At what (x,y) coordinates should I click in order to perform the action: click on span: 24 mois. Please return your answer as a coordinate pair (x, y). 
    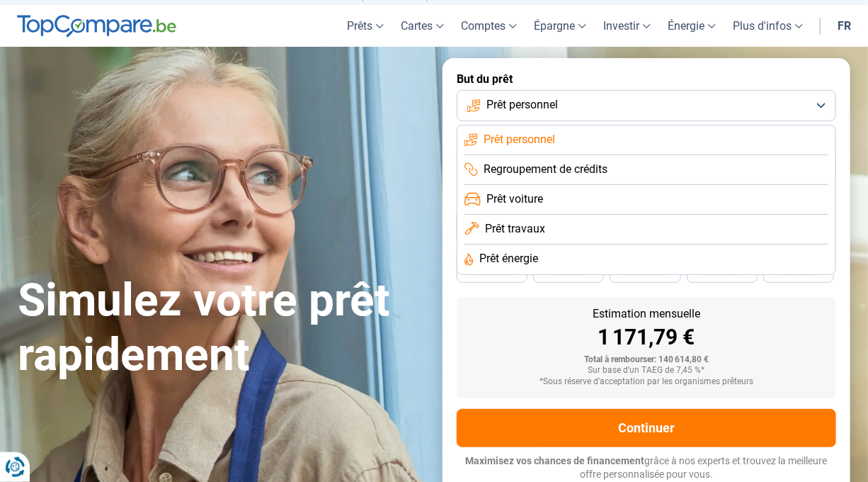
    Looking at the image, I should click on (799, 272).